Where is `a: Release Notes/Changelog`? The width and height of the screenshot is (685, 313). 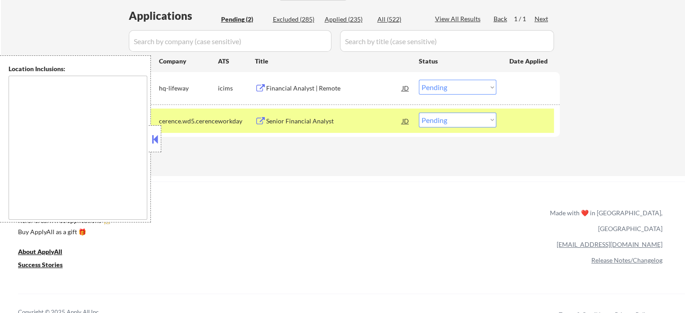 a: Release Notes/Changelog is located at coordinates (627, 260).